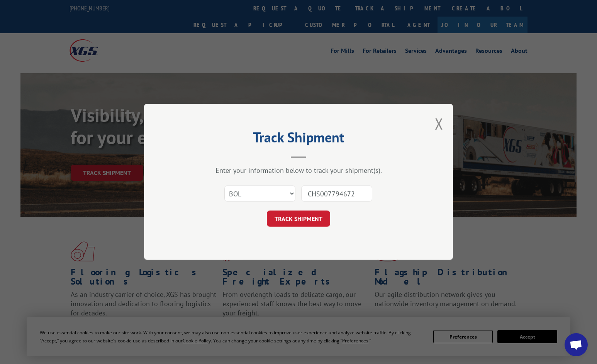 The image size is (597, 364). What do you see at coordinates (576, 345) in the screenshot?
I see `div: Open chat` at bounding box center [576, 345].